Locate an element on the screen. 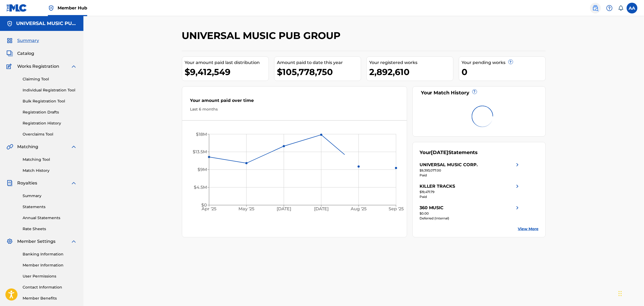 The width and height of the screenshot is (644, 306). div: Chat Widget is located at coordinates (630, 293).